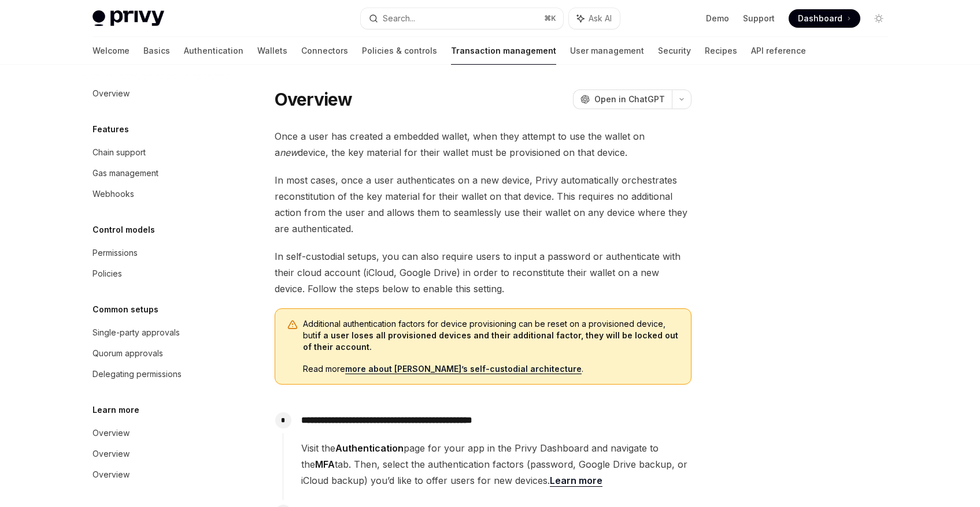  Describe the element at coordinates (576, 481) in the screenshot. I see `a: Learn more` at that location.